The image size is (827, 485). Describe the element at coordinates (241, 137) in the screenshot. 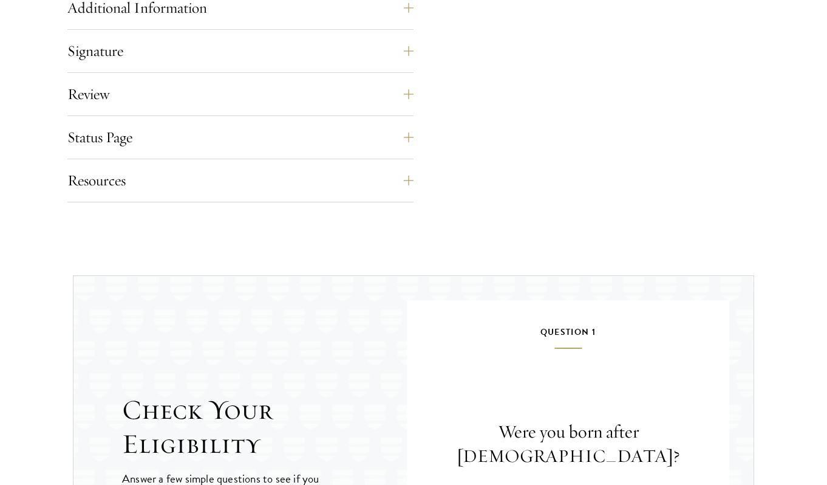

I see `button: Status Page` at that location.